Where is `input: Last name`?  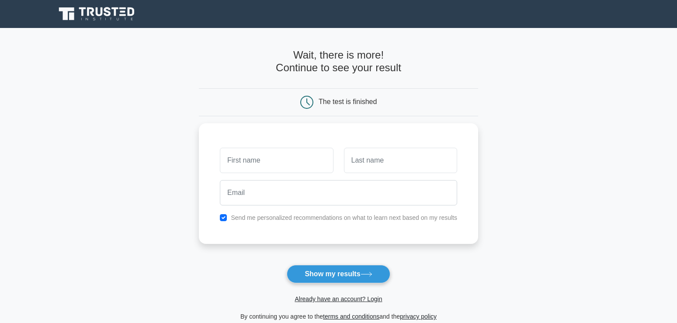 input: Last name is located at coordinates (400, 160).